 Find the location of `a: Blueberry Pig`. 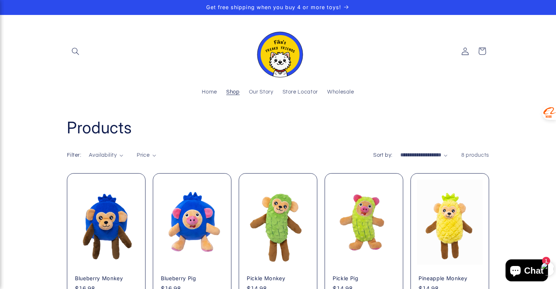

a: Blueberry Pig is located at coordinates (192, 278).